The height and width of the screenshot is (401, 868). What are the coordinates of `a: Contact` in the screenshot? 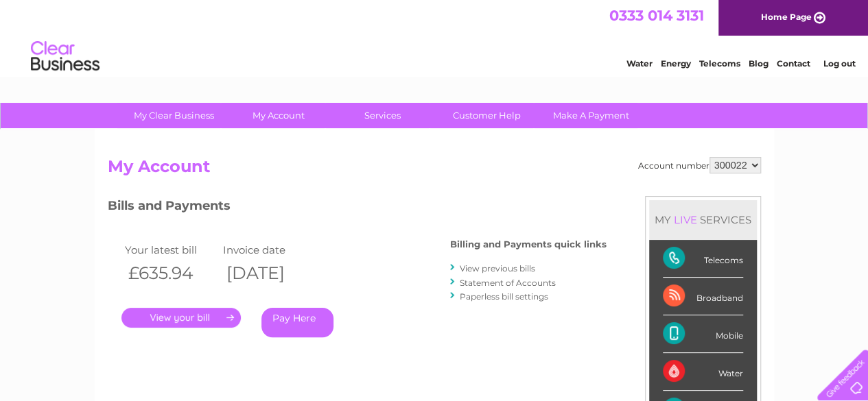 It's located at (793, 63).